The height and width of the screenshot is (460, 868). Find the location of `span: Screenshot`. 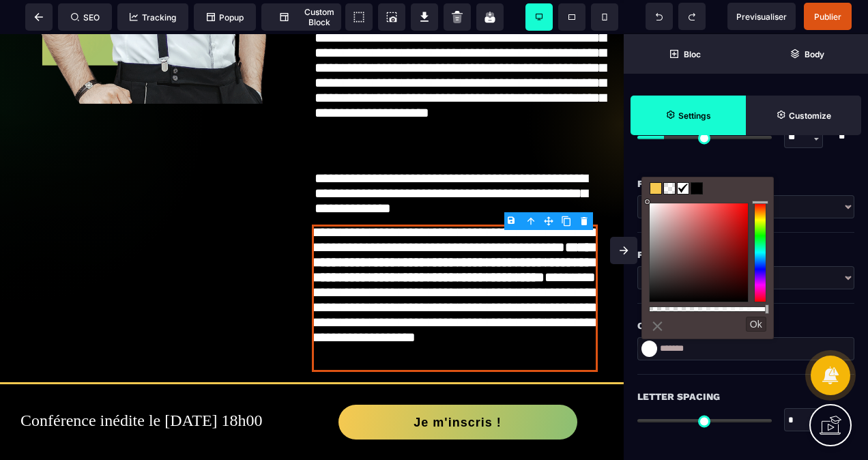

span: Screenshot is located at coordinates (392, 17).